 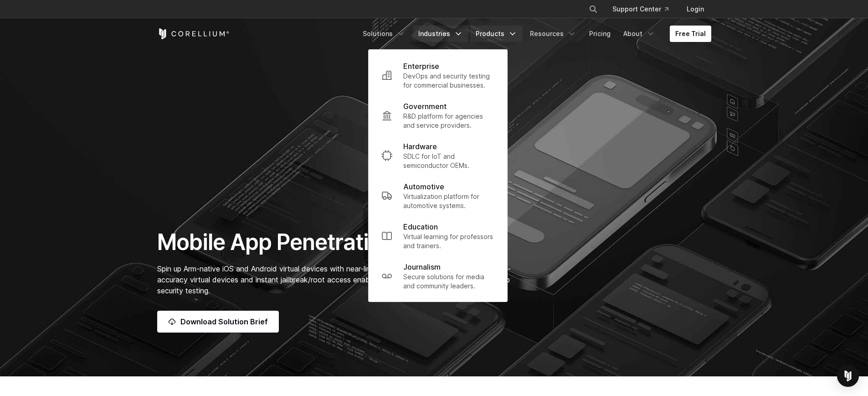 I want to click on a: Education Virtual learning for professors and trainers., so click(x=438, y=236).